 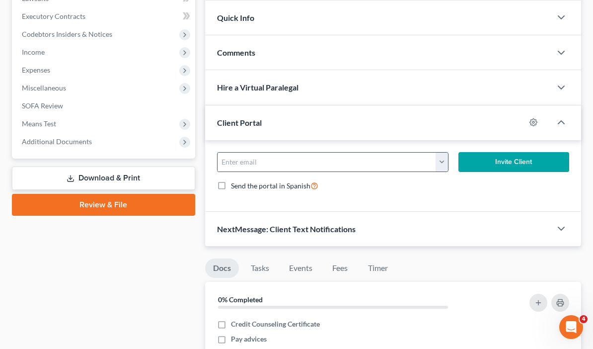 What do you see at coordinates (286, 228) in the screenshot?
I see `span: NextMessage: Client Text Notifications` at bounding box center [286, 228].